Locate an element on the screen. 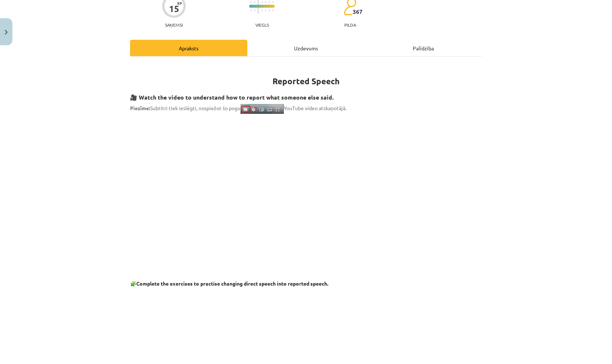 Image resolution: width=612 pixels, height=364 pixels. p: Viegls is located at coordinates (262, 25).